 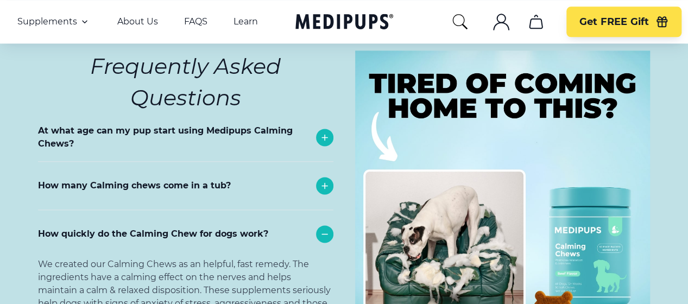 What do you see at coordinates (501, 22) in the screenshot?
I see `button: account` at bounding box center [501, 22].